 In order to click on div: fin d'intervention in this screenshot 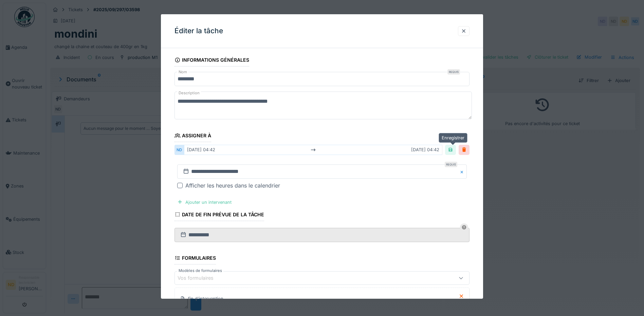, I will do `click(206, 298)`.